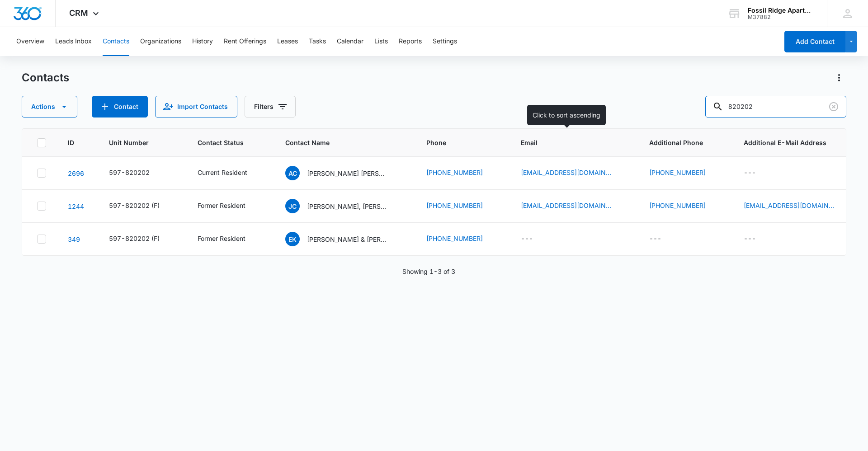 The height and width of the screenshot is (451, 868). I want to click on div: Email - Delaineyshafer@gmail.com - Select to Edit Field, so click(574, 173).